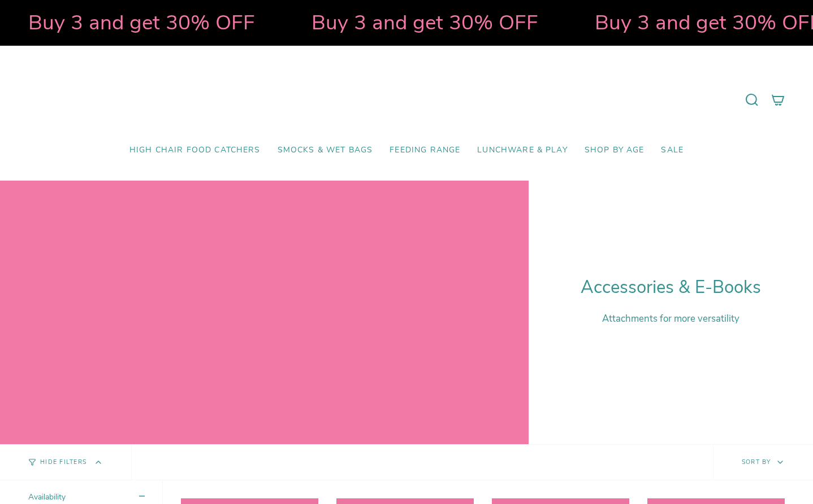  I want to click on a: Lunchware & Play, so click(521, 150).